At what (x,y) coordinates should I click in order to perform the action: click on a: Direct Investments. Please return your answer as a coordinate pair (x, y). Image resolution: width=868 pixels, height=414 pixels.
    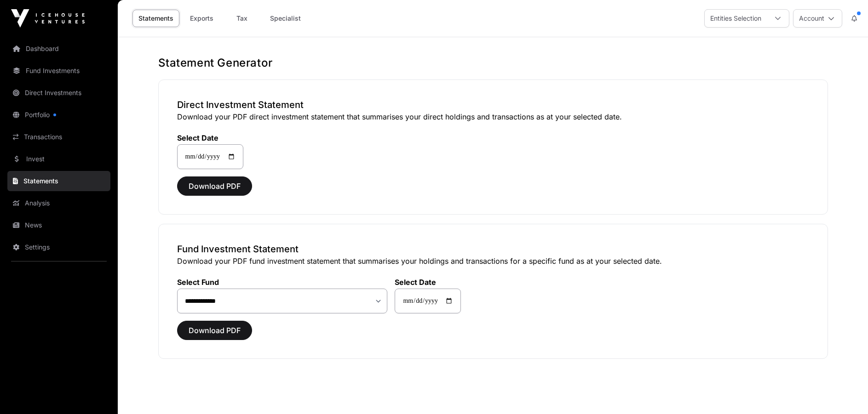
    Looking at the image, I should click on (59, 93).